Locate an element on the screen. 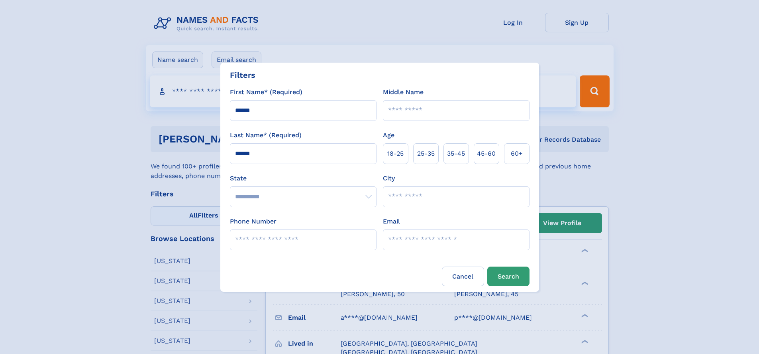 This screenshot has width=759, height=354. span: 18‑25 is located at coordinates (395, 153).